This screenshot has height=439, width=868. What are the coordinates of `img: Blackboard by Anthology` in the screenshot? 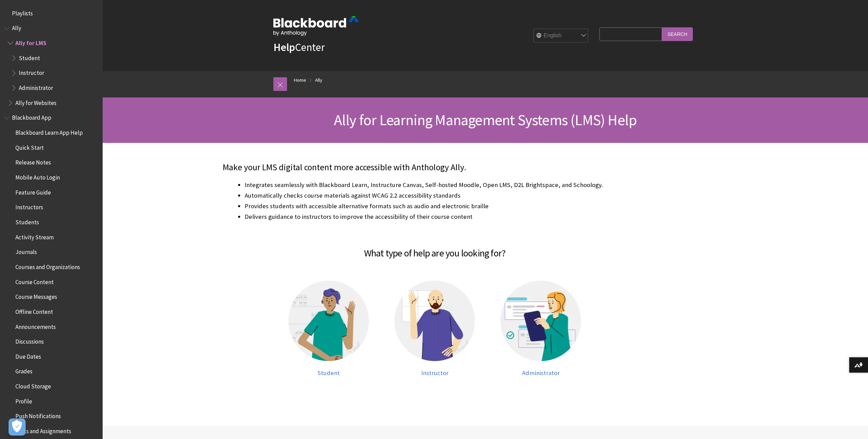 It's located at (316, 26).